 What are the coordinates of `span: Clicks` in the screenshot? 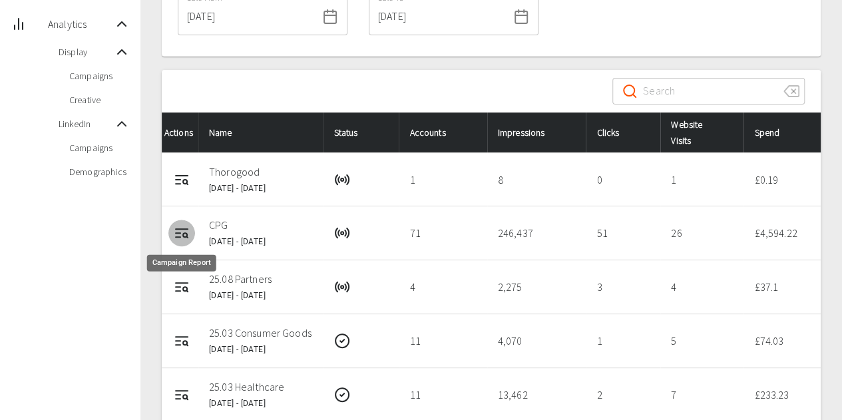 It's located at (618, 132).